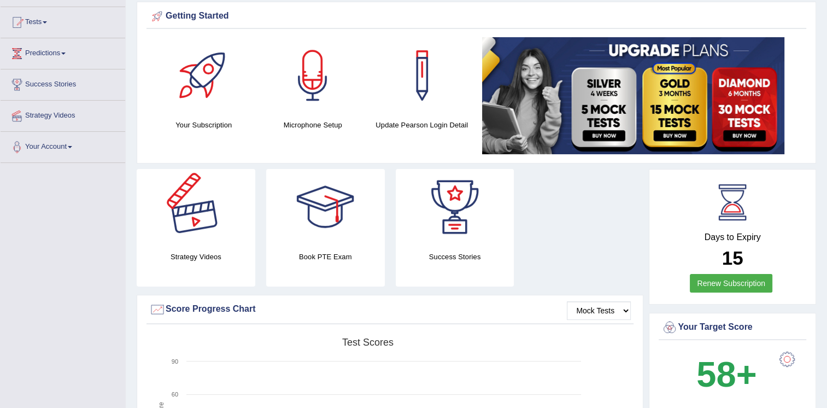  Describe the element at coordinates (63, 52) in the screenshot. I see `a: Predictions` at that location.